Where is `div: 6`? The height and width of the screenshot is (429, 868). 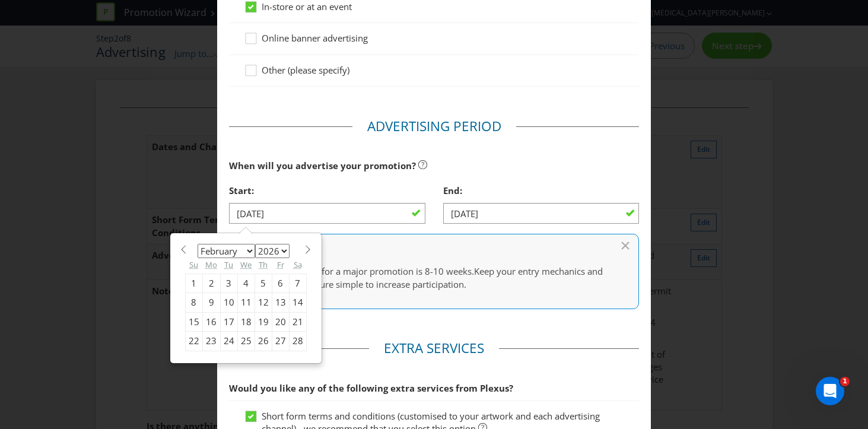 div: 6 is located at coordinates (280, 283).